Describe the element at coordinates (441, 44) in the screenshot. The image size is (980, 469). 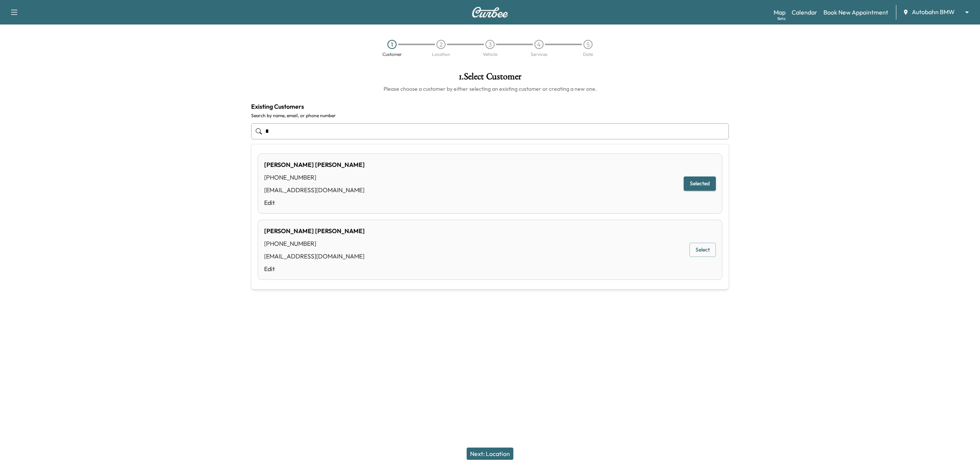
I see `div: 2` at that location.